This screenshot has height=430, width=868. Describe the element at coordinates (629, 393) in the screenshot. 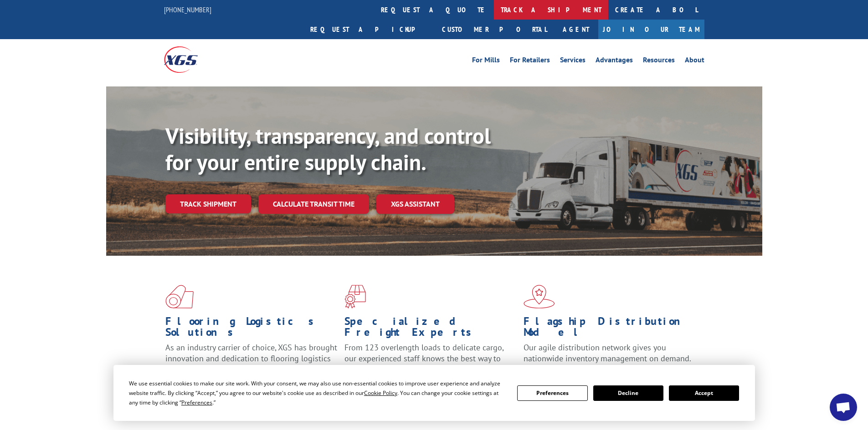

I see `button: Decline` at that location.